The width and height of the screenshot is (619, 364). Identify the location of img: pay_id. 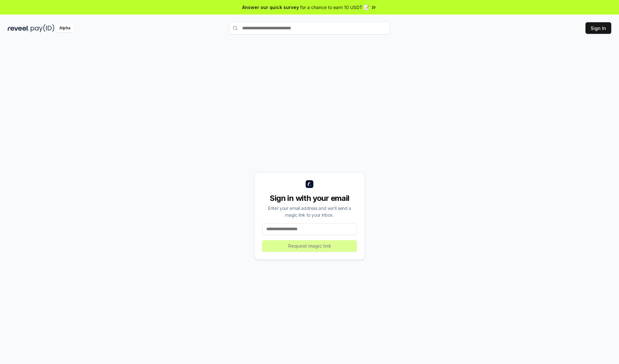
(43, 28).